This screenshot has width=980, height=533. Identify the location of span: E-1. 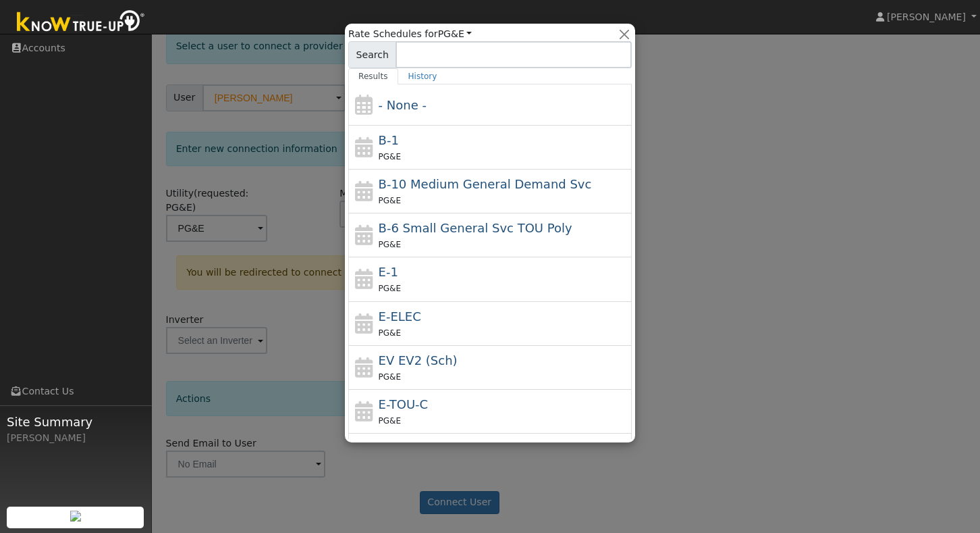
(388, 271).